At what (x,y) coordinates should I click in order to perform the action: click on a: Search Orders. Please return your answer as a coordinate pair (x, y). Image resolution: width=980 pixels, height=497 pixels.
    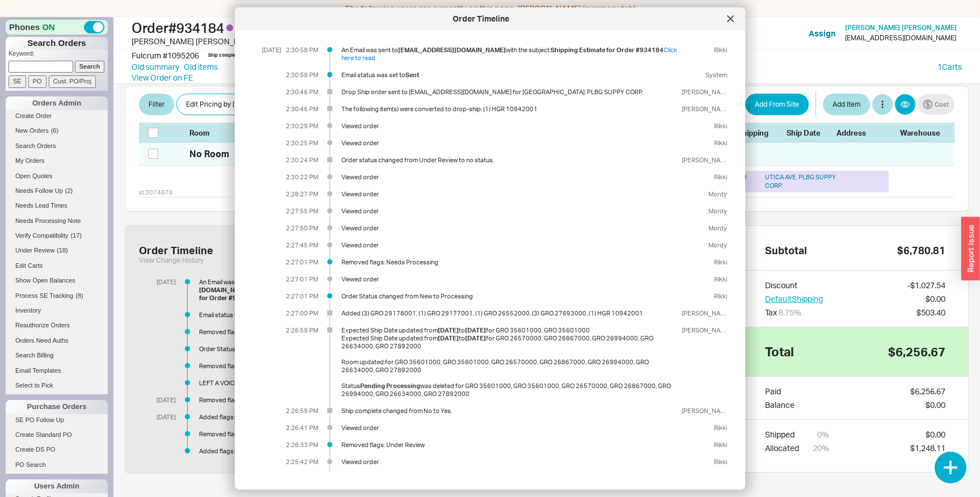
    Looking at the image, I should click on (57, 146).